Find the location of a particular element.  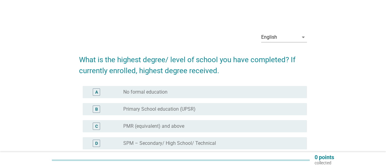

div: D is located at coordinates (96, 143).